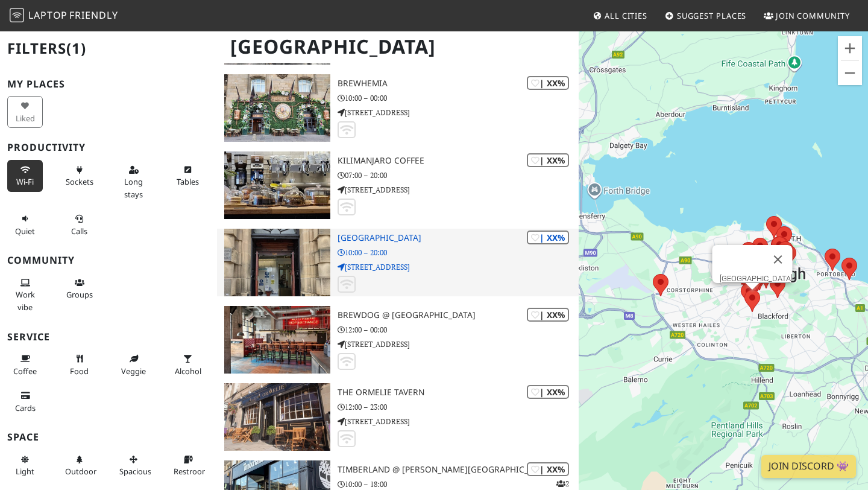 The height and width of the screenshot is (490, 868). What do you see at coordinates (277, 185) in the screenshot?
I see `img: Kilimanjaro Coffee` at bounding box center [277, 185].